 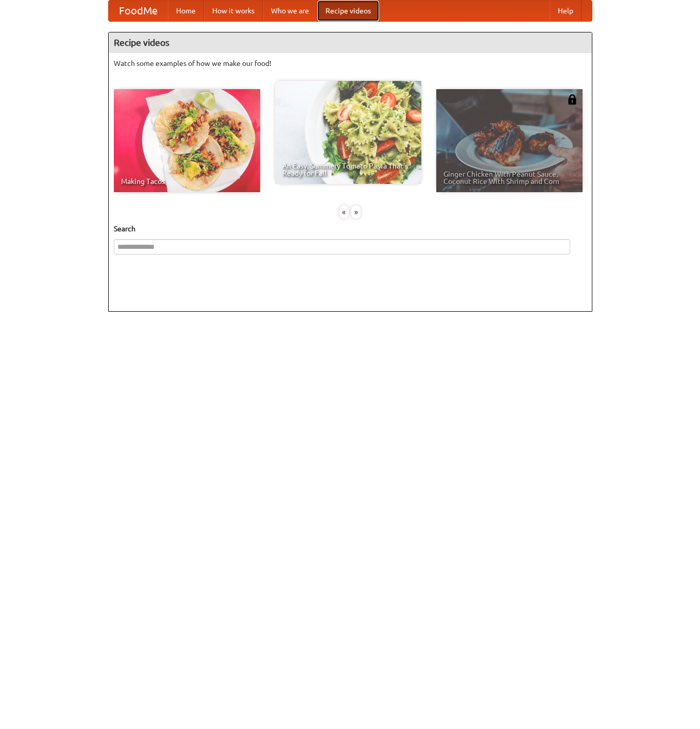 I want to click on a: Home, so click(x=186, y=10).